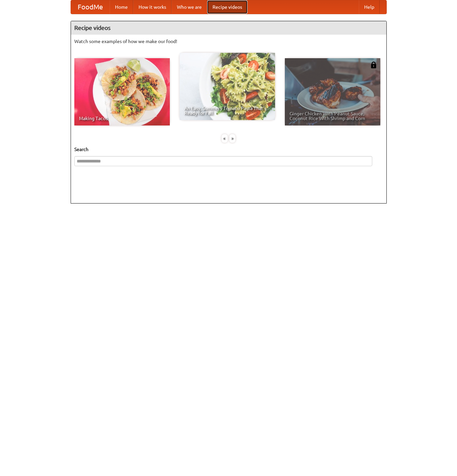 The image size is (457, 476). What do you see at coordinates (189, 7) in the screenshot?
I see `a: Who we are` at bounding box center [189, 7].